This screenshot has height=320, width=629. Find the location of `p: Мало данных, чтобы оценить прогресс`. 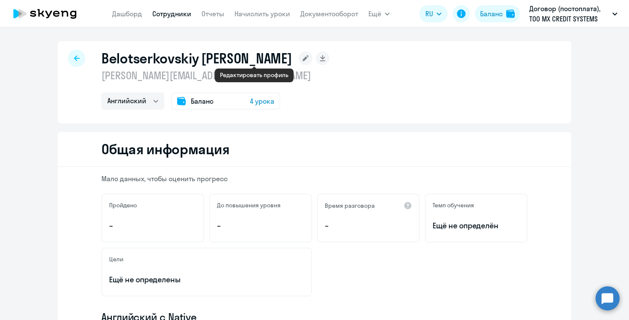

p: Мало данных, чтобы оценить прогресс is located at coordinates (315, 178).